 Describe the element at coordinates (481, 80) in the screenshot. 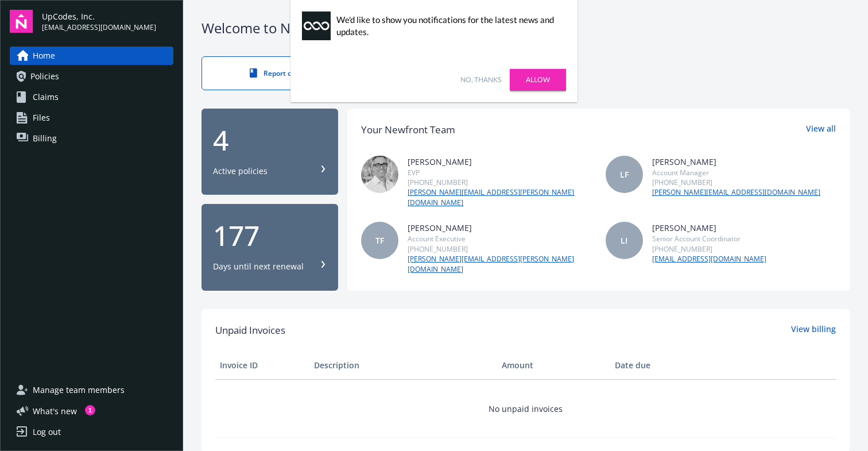

I see `a: No, thanks` at that location.